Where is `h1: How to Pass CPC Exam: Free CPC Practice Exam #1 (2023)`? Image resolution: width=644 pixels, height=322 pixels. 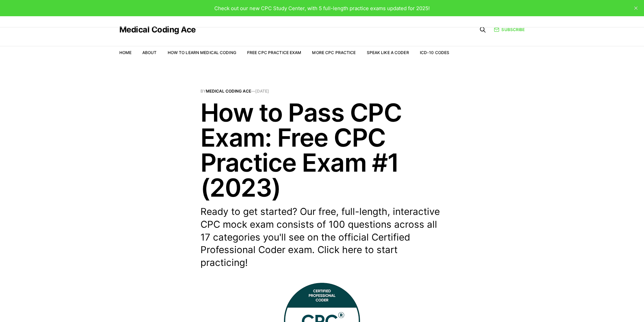 h1: How to Pass CPC Exam: Free CPC Practice Exam #1 (2023) is located at coordinates (322, 150).